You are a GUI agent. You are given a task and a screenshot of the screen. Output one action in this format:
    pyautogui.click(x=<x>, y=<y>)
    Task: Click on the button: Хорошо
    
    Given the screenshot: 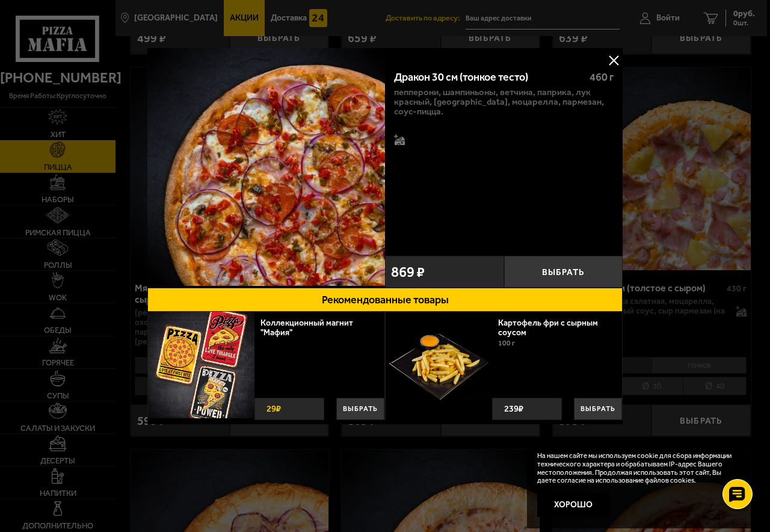 What is the action you would take?
    pyautogui.click(x=574, y=505)
    